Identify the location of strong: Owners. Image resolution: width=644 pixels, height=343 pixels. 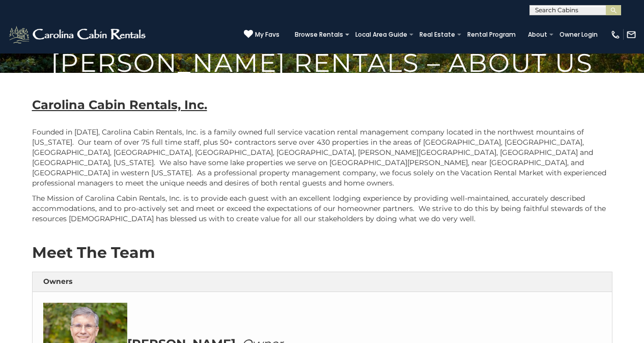
(58, 281).